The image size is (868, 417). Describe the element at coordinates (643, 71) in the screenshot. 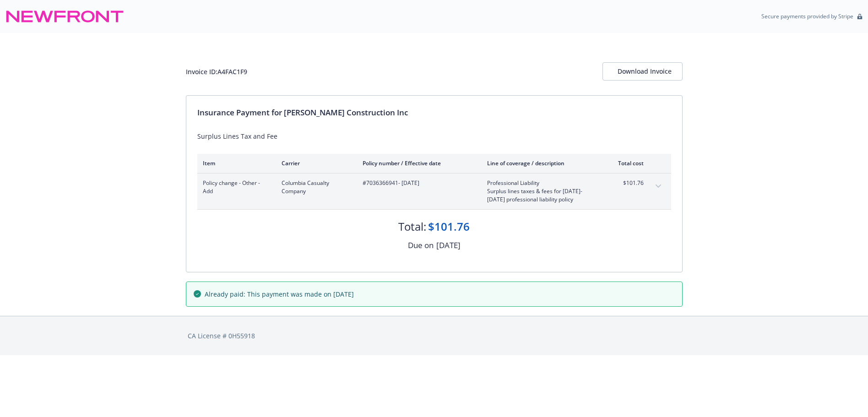

I see `button: Download Invoice` at that location.